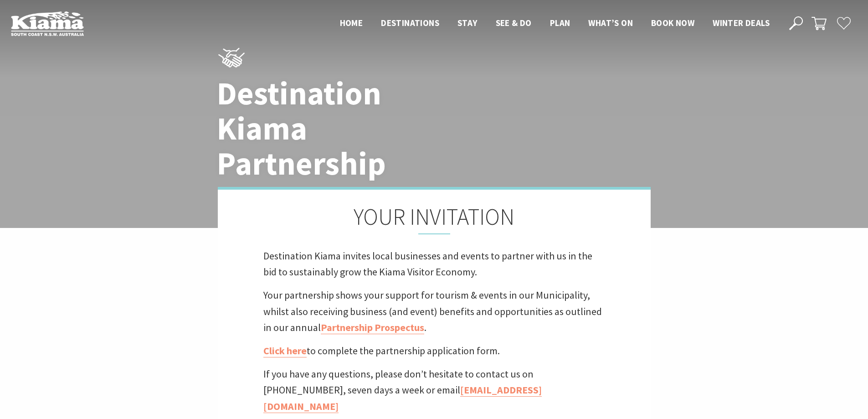 The width and height of the screenshot is (868, 419). Describe the element at coordinates (372, 327) in the screenshot. I see `a: Partnership Prospectus` at that location.